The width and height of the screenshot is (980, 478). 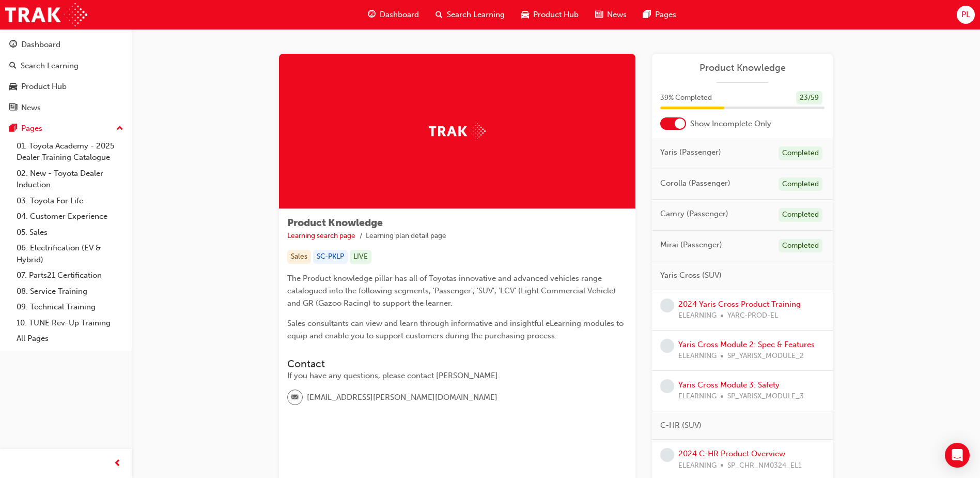 I want to click on span: Product Hub, so click(x=556, y=14).